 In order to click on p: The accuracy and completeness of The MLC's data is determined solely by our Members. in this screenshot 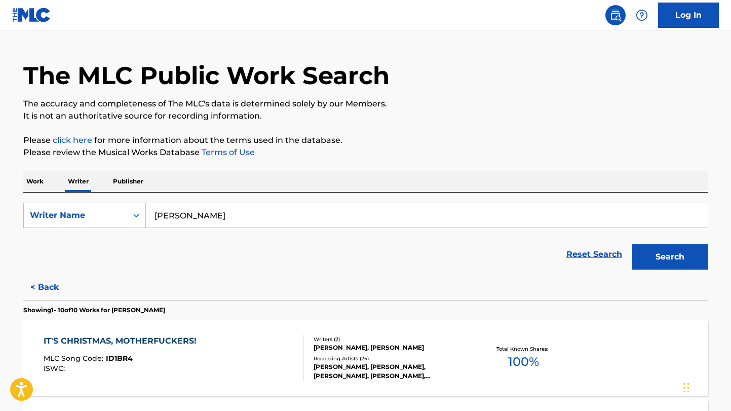, I will do `click(366, 104)`.